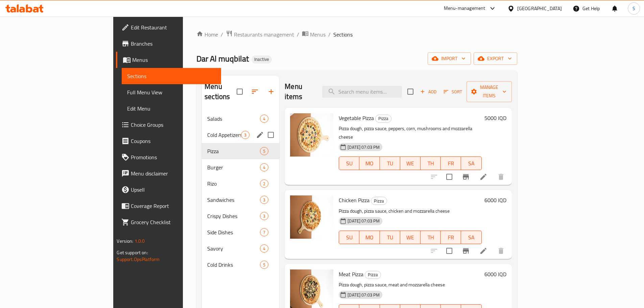  I want to click on a: Menus, so click(314, 35).